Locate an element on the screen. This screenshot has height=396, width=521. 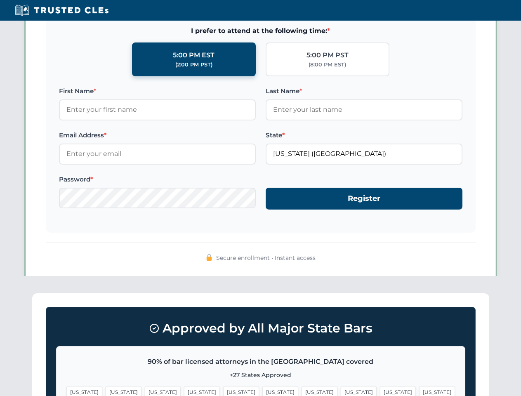
div: (8:00 PM EST) is located at coordinates (327, 65).